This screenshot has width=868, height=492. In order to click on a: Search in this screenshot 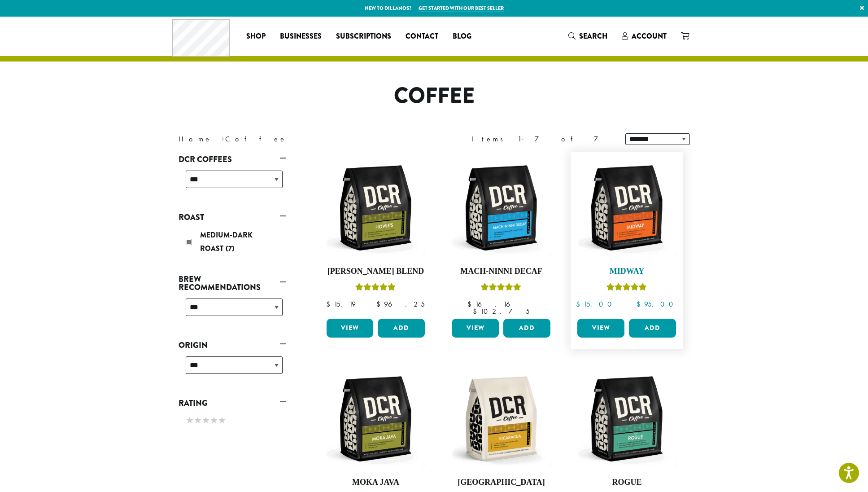, I will do `click(588, 36)`.